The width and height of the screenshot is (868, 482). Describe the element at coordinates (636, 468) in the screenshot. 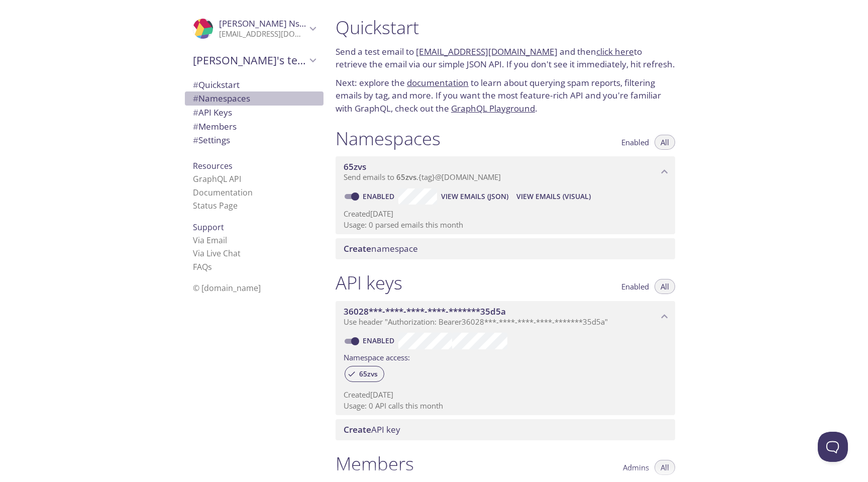

I see `button: Admins` at that location.